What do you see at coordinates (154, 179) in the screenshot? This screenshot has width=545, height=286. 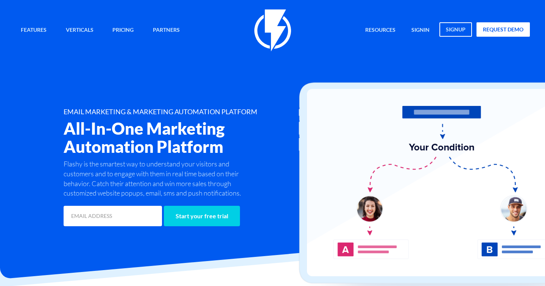 I see `p: Flashy is the smartest way to understand your visitors and customers and to engage with them in r...` at bounding box center [154, 179].